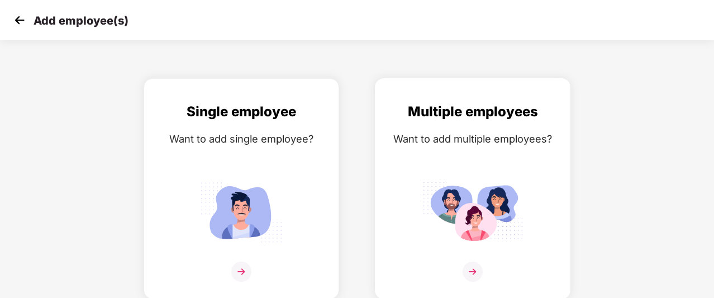  What do you see at coordinates (241, 212) in the screenshot?
I see `img: svg+xml;base64,PHN2ZyB4bWxucz0iaHR0cDovL3d3dy53My5vcmcvMjAwMC9zdmciIGlkPSJTaW5nbGVfZW1wbG95ZWUiIH...` at bounding box center [241, 212].